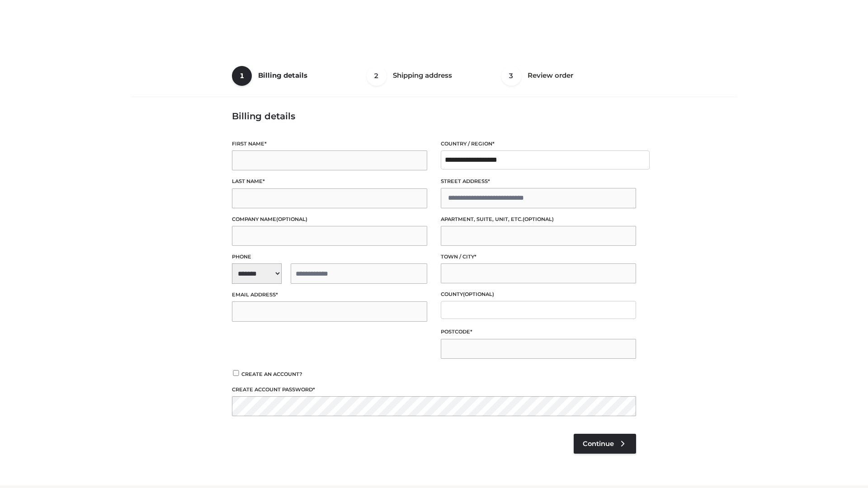 The width and height of the screenshot is (868, 488). Describe the element at coordinates (330, 257) in the screenshot. I see `label: Phone` at that location.